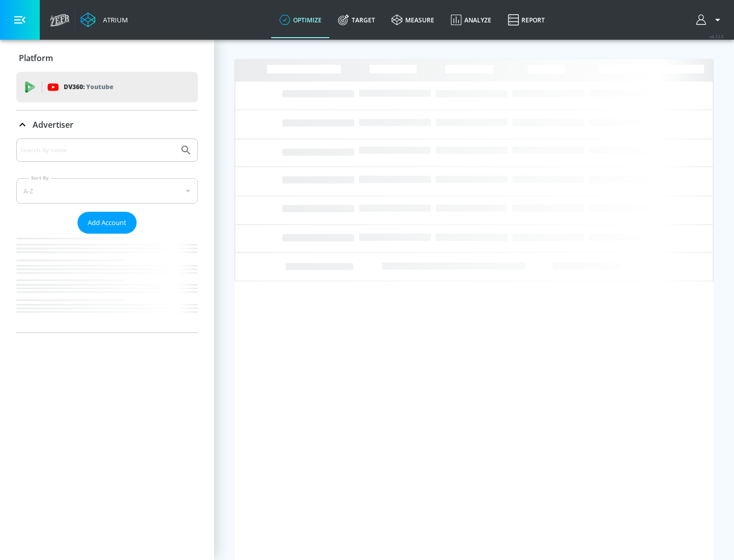 This screenshot has height=560, width=734. What do you see at coordinates (471, 20) in the screenshot?
I see `a: Analyze` at bounding box center [471, 20].